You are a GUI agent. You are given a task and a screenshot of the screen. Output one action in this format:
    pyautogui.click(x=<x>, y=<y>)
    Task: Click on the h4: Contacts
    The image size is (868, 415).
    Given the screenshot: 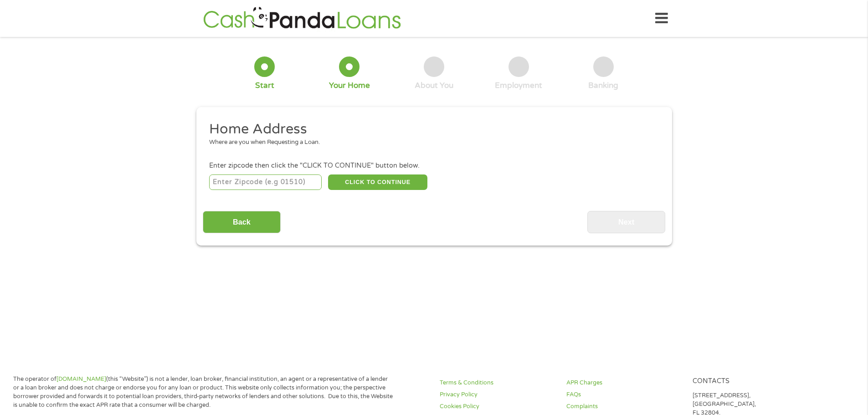 What is the action you would take?
    pyautogui.click(x=751, y=381)
    